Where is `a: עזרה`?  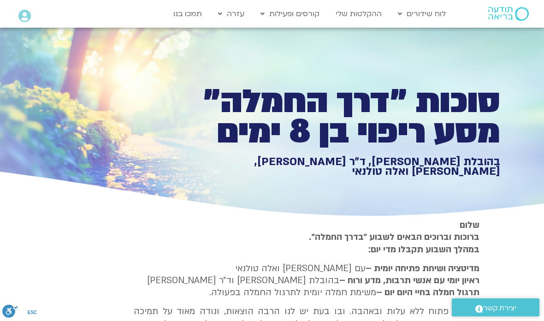 a: עזרה is located at coordinates (231, 14).